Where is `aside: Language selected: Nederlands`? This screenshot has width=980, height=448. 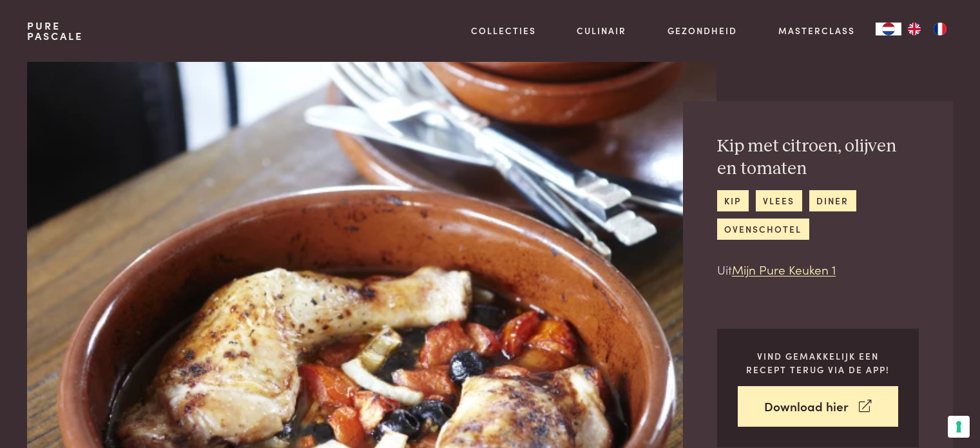
aside: Language selected: Nederlands is located at coordinates (914, 29).